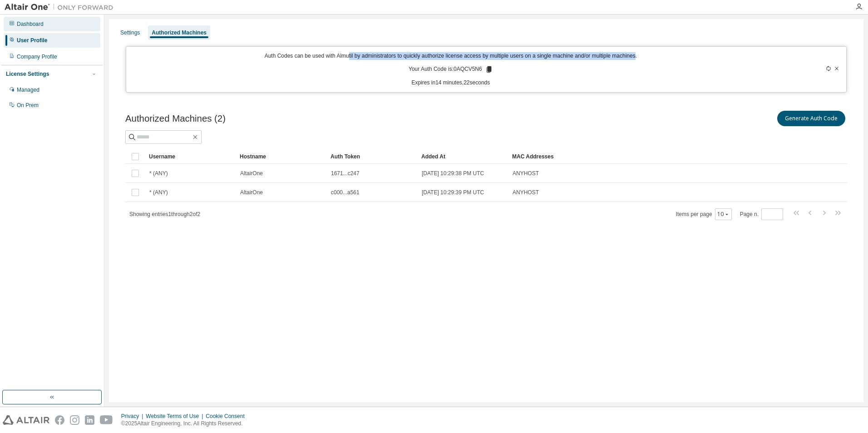 The width and height of the screenshot is (868, 433). I want to click on img: linkedin.svg, so click(89, 420).